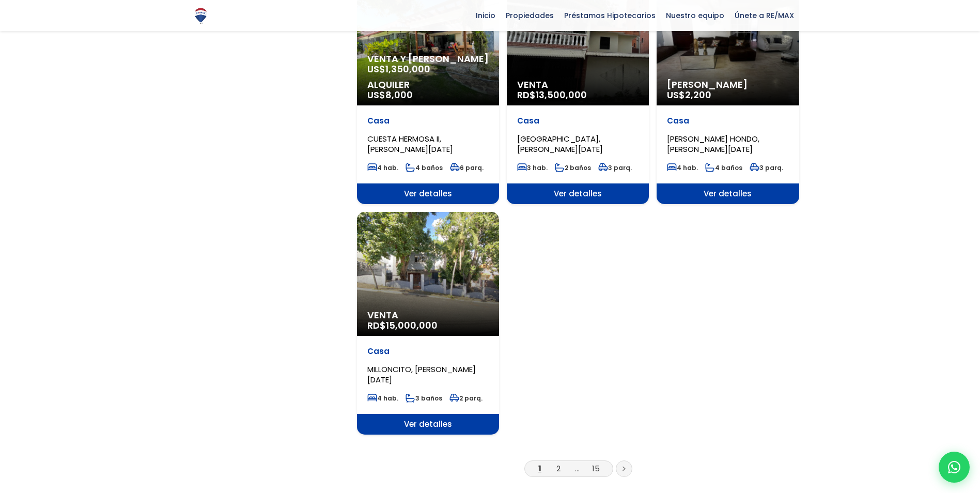 The height and width of the screenshot is (493, 980). I want to click on span: 15,000,000, so click(412, 325).